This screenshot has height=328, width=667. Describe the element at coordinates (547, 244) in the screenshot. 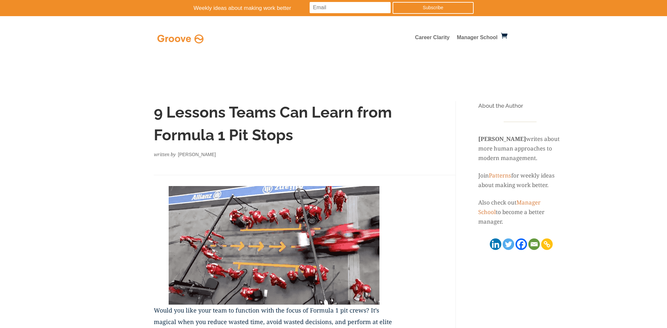

I see `a: Copy Link` at that location.